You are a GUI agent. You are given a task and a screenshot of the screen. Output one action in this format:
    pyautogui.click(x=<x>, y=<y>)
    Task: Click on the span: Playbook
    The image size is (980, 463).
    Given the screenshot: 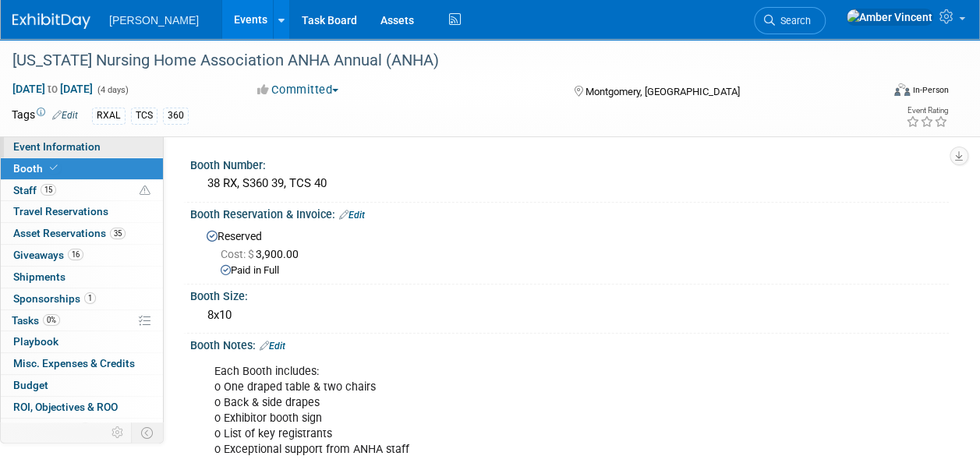 What is the action you would take?
    pyautogui.click(x=36, y=341)
    